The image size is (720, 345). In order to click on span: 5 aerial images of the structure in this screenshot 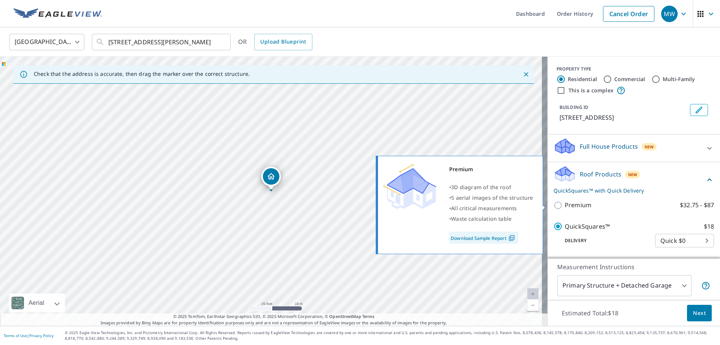, I will do `click(492, 197)`.